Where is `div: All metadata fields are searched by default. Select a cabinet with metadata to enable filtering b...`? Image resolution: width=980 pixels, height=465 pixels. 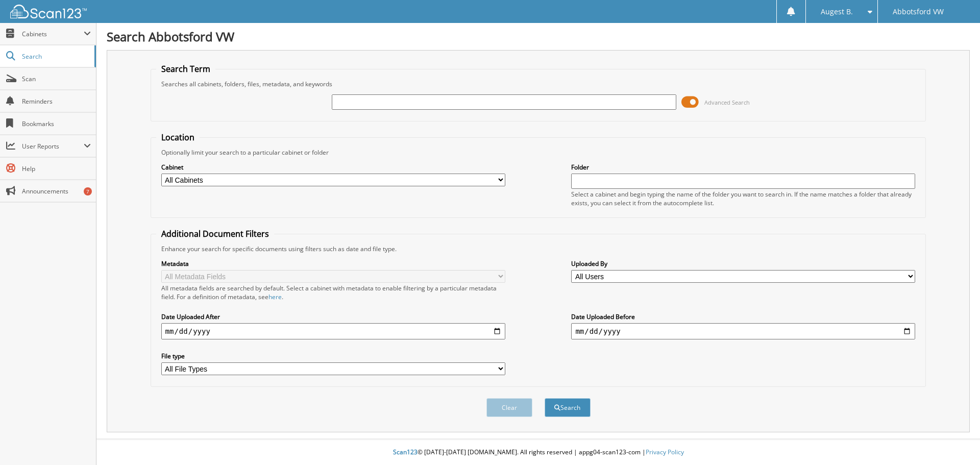
div: All metadata fields are searched by default. Select a cabinet with metadata to enable filtering b... is located at coordinates (334, 293).